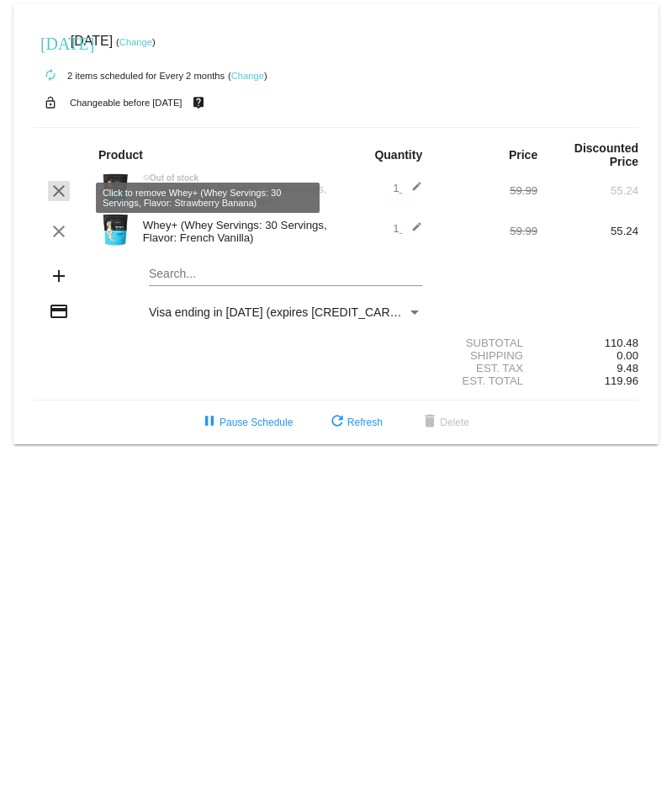 The image size is (672, 807). What do you see at coordinates (628, 368) in the screenshot?
I see `span: 9.48` at bounding box center [628, 368].